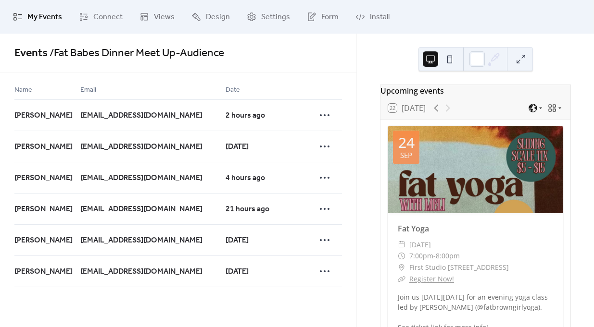 The height and width of the screenshot is (327, 594). What do you see at coordinates (421, 256) in the screenshot?
I see `span: 7:00pm` at bounding box center [421, 256].